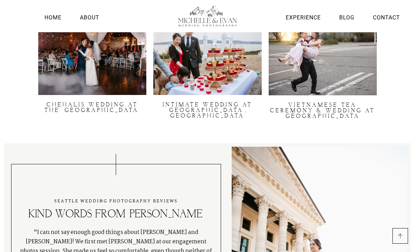 The image size is (415, 252). I want to click on a: Home, so click(53, 17).